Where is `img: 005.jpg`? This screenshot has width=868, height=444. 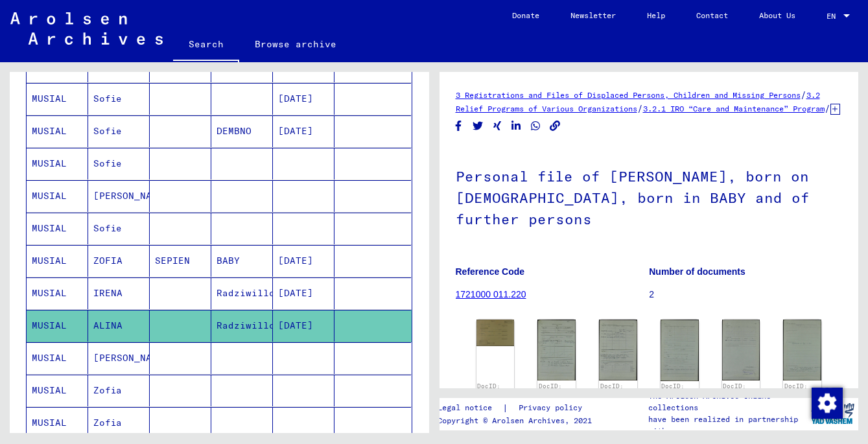 img: 005.jpg is located at coordinates (802, 350).